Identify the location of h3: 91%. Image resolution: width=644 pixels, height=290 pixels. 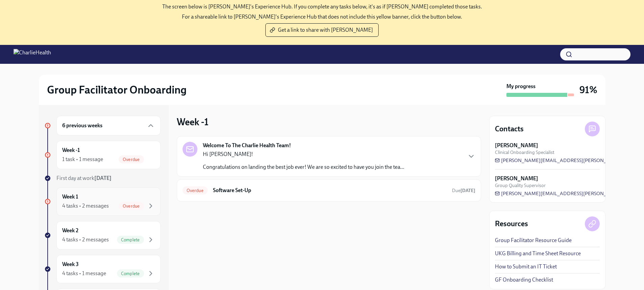
(588, 90).